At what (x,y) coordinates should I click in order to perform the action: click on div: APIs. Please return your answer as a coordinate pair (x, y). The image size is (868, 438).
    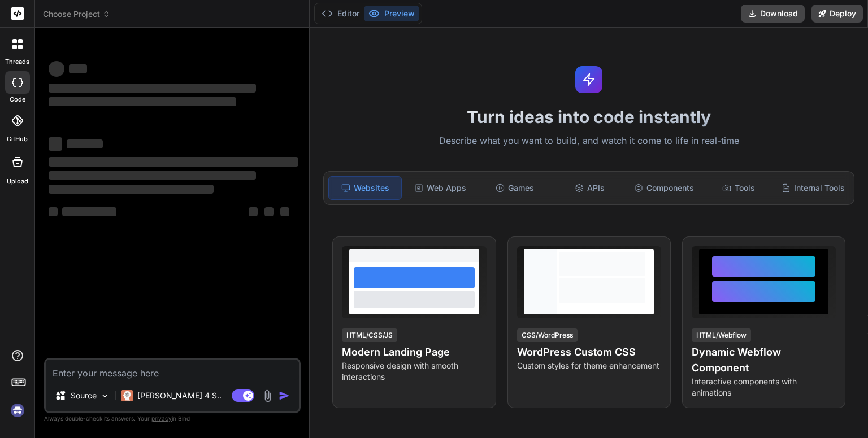
    Looking at the image, I should click on (589, 188).